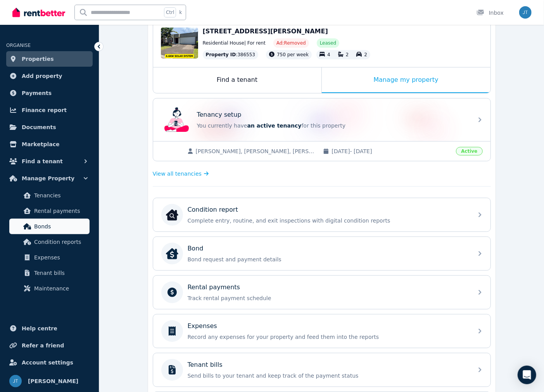 This screenshot has width=544, height=392. I want to click on span: Ctrl, so click(170, 12).